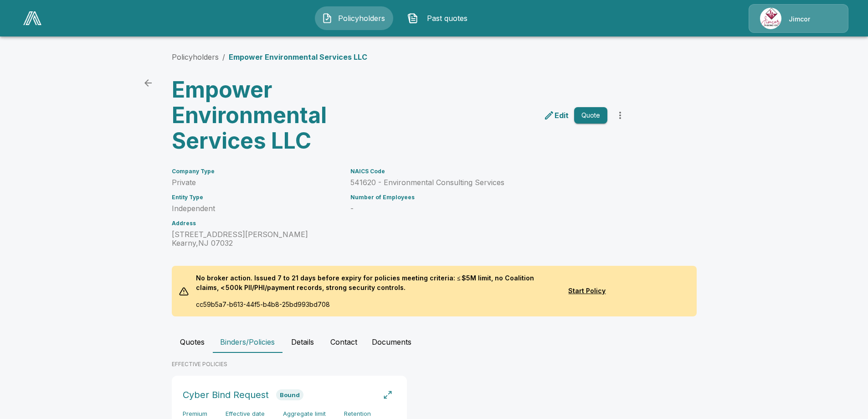 This screenshot has height=419, width=868. I want to click on button: Start Policy, so click(587, 291).